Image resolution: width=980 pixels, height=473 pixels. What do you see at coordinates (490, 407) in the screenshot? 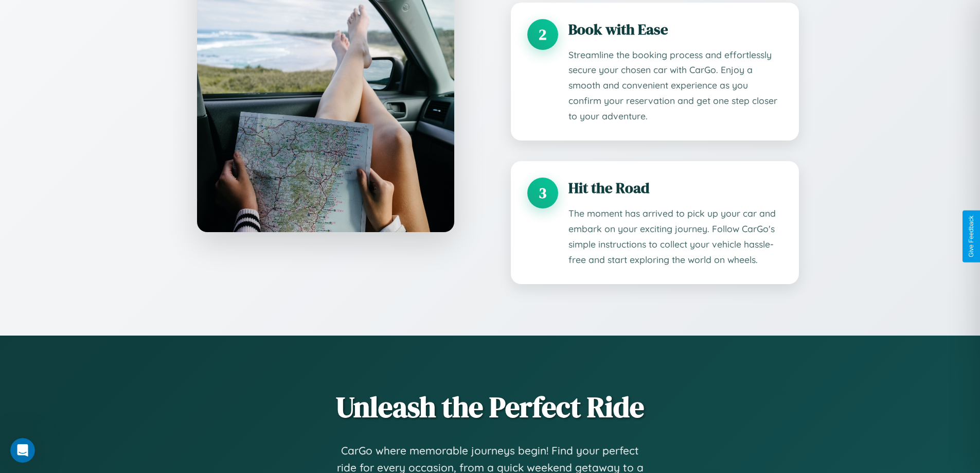
I see `h2: Unleash the Perfect Ride` at bounding box center [490, 407].